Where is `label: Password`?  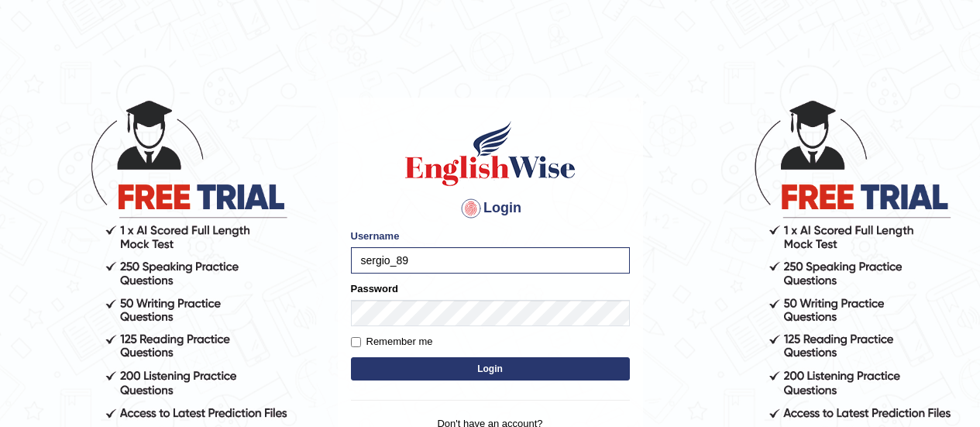
label: Password is located at coordinates (374, 288).